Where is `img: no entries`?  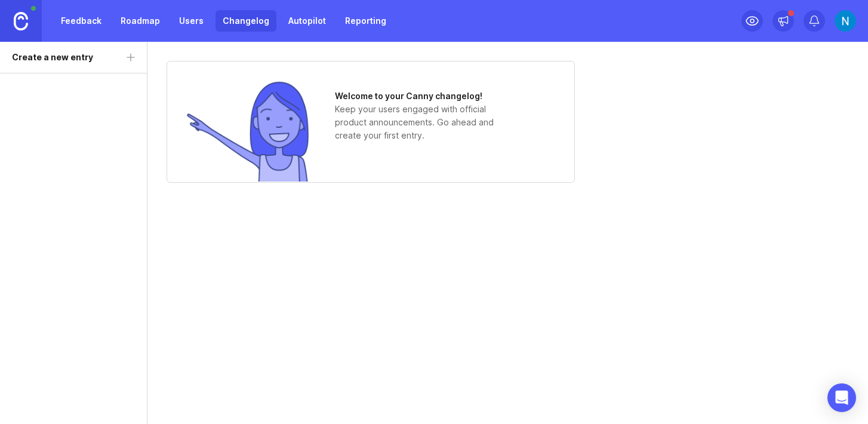
img: no entries is located at coordinates (249, 131).